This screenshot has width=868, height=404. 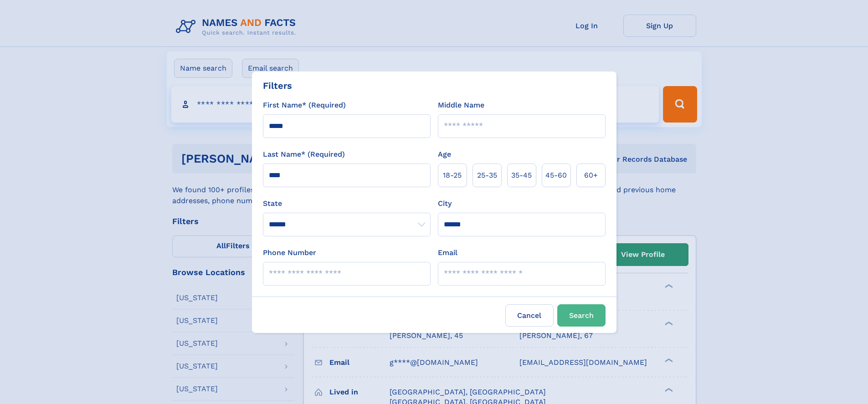 I want to click on label: First Name* (Required), so click(x=304, y=105).